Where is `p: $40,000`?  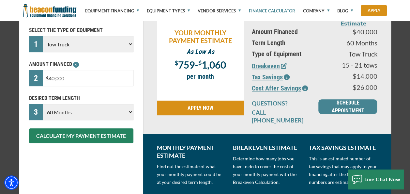
p: $40,000 is located at coordinates (353, 32).